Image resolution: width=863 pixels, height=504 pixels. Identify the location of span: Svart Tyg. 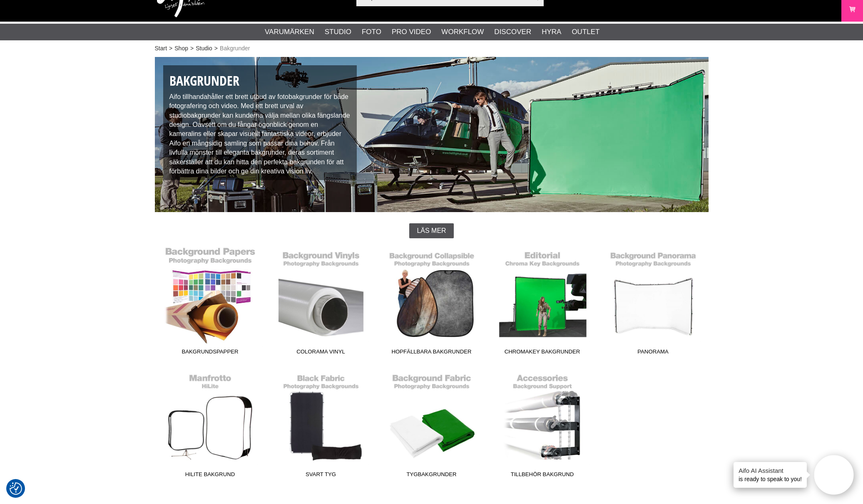
(321, 476).